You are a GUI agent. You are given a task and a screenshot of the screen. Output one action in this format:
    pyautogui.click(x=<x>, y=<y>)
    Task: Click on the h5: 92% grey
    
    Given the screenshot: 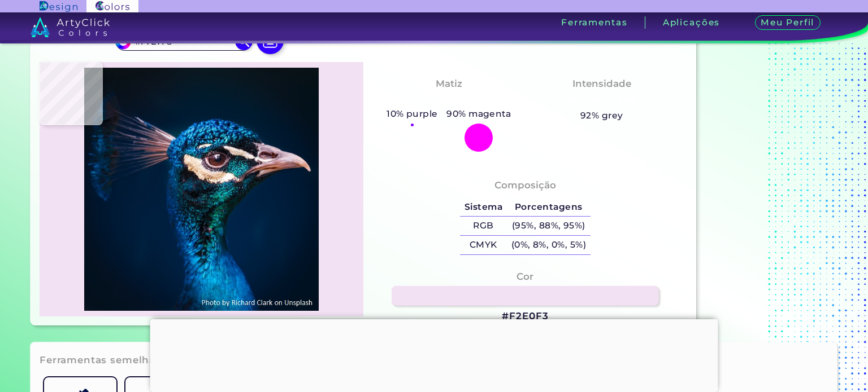 What is the action you would take?
    pyautogui.click(x=601, y=116)
    